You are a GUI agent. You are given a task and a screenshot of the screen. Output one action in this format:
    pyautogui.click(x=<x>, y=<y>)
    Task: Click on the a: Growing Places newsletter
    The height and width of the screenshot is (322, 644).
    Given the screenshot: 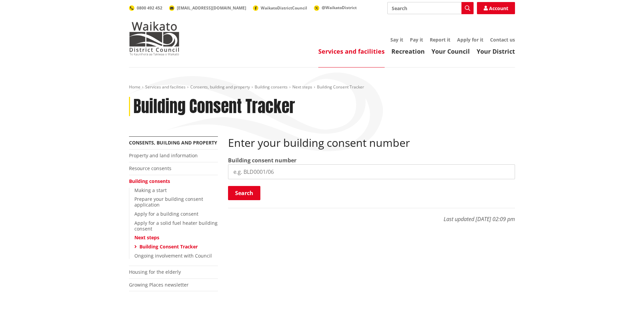 What is the action you would take?
    pyautogui.click(x=159, y=284)
    